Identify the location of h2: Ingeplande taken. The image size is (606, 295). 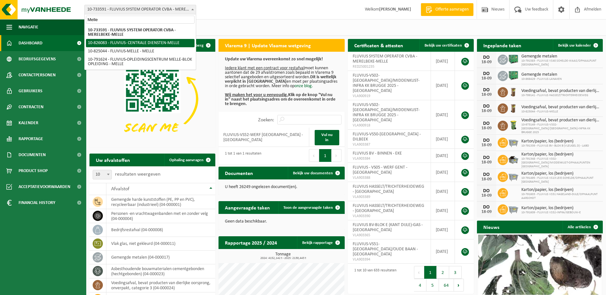
(502, 45).